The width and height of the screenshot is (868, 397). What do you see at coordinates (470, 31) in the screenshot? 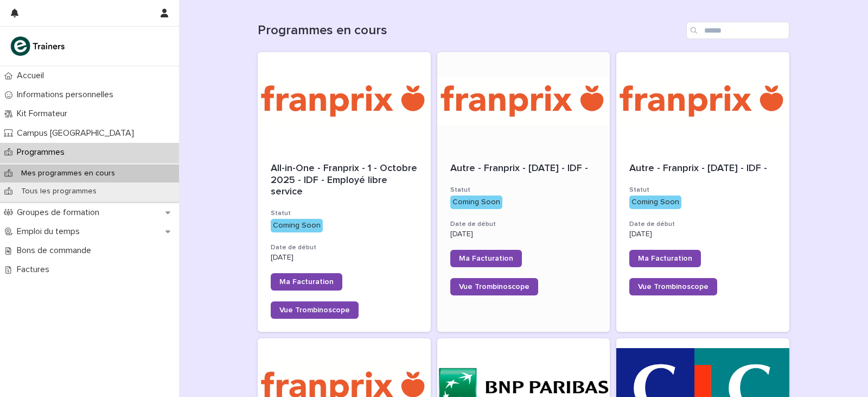
I see `h1: Programmes en cours` at bounding box center [470, 31].